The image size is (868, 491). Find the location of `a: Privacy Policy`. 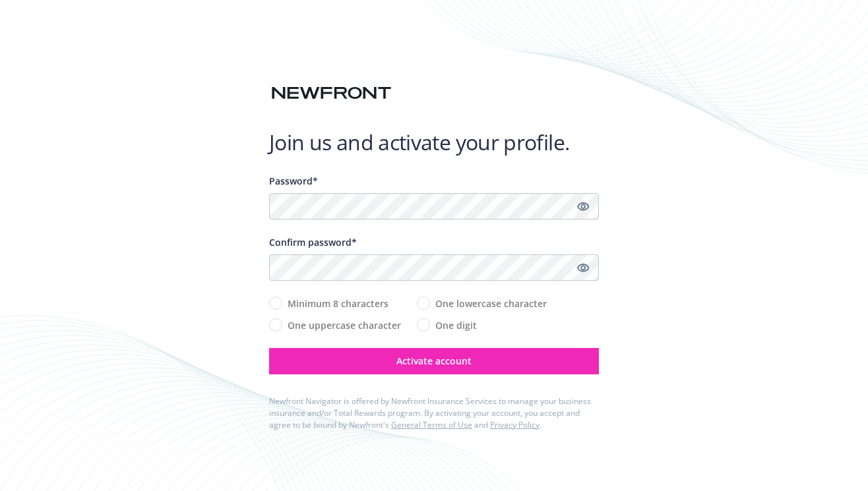

a: Privacy Policy is located at coordinates (514, 424).